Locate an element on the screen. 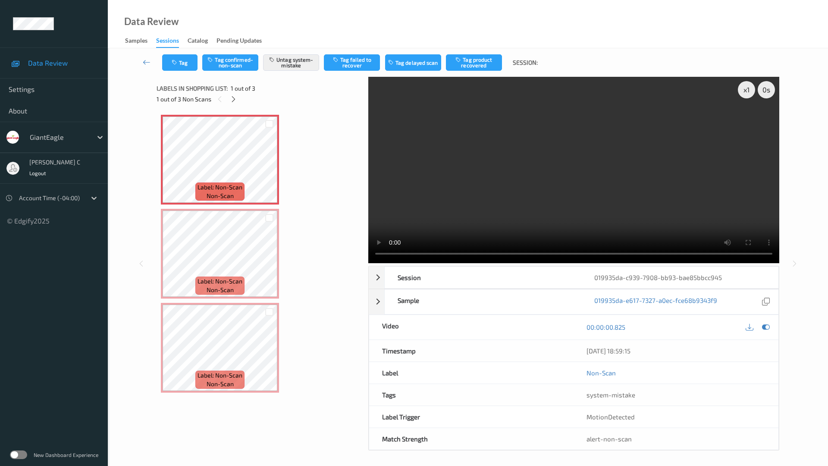 The image size is (828, 466). div: 0 s is located at coordinates (766, 90).